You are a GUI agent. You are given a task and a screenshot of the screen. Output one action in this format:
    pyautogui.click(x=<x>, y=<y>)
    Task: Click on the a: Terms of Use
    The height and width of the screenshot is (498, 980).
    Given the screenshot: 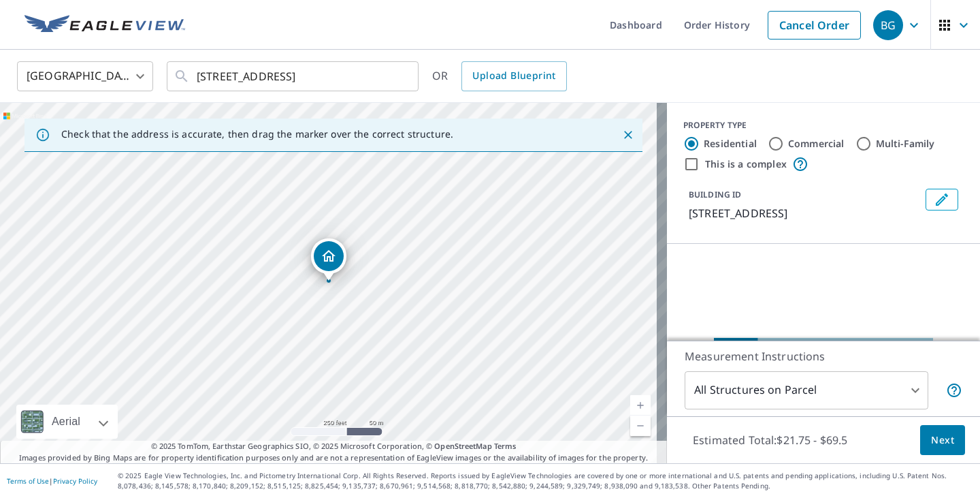 What is the action you would take?
    pyautogui.click(x=28, y=480)
    